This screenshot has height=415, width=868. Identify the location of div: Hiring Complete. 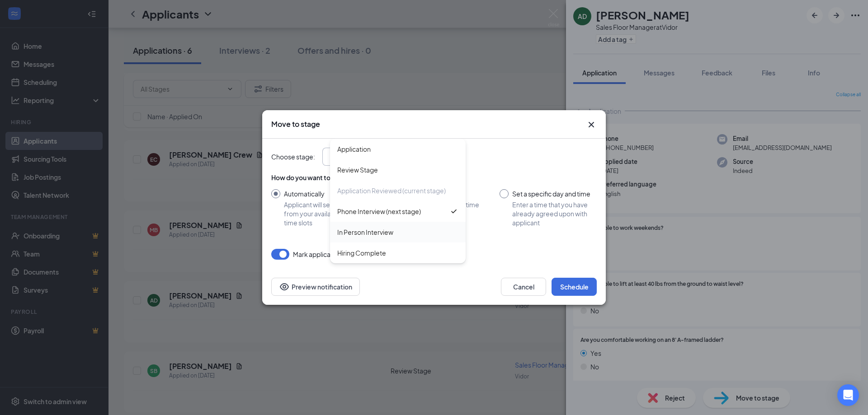
(361, 253).